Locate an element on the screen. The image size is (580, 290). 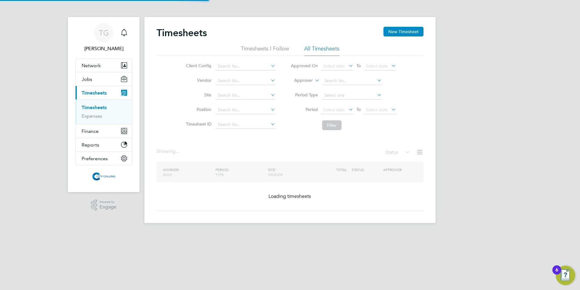
label: Period Type is located at coordinates (304, 95).